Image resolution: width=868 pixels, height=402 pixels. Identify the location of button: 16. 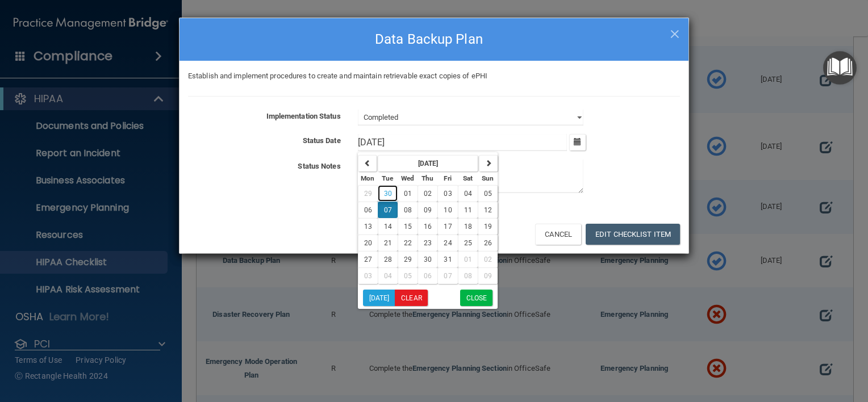
(427, 226).